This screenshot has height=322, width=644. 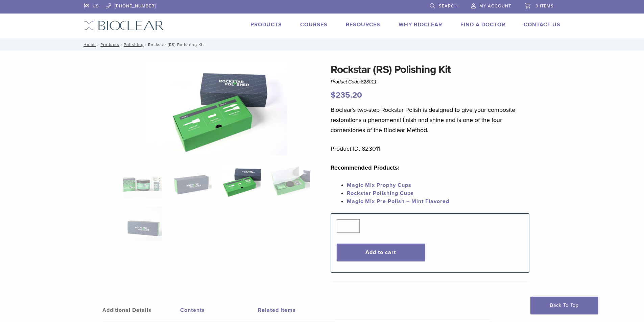 I want to click on a: Contents, so click(x=219, y=310).